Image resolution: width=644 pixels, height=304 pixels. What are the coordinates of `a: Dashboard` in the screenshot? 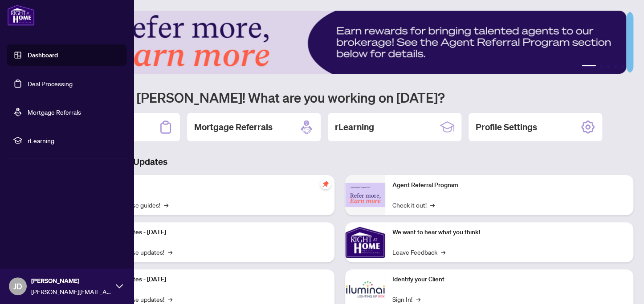 It's located at (43, 55).